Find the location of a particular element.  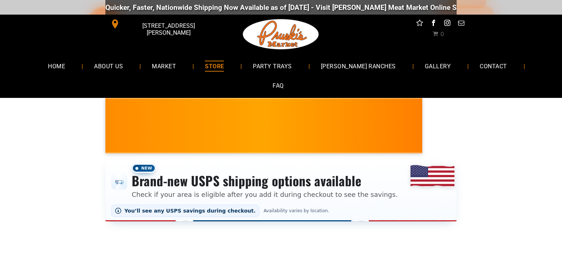

span: New is located at coordinates (144, 168).